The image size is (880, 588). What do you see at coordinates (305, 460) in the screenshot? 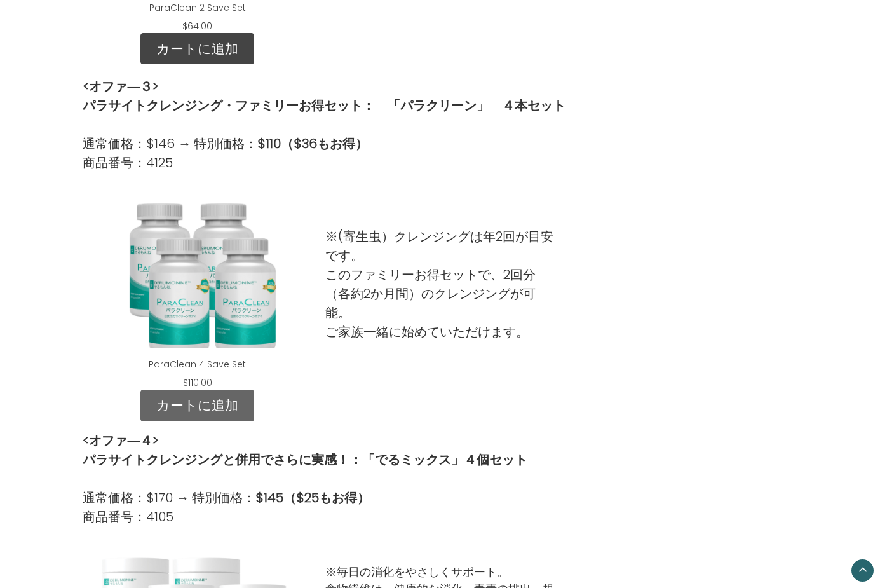
I see `strong: パラサイトクレンジングと併用でさらに実感！：「でるミックス」４個セット` at bounding box center [305, 460].